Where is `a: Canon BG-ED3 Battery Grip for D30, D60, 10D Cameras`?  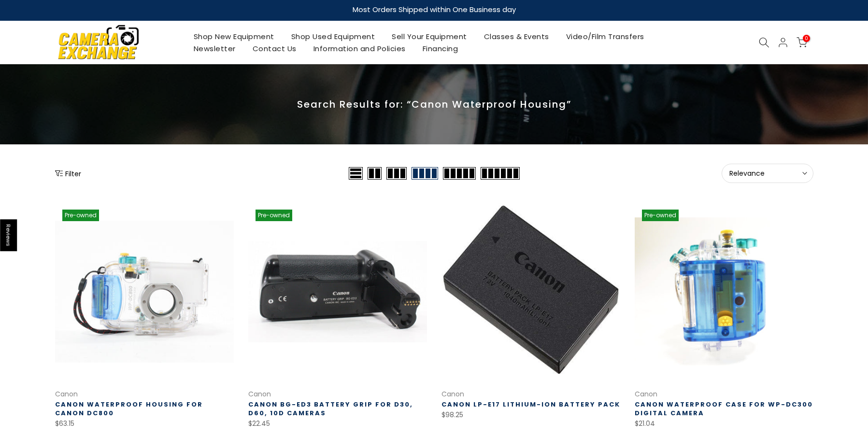 a: Canon BG-ED3 Battery Grip for D30, D60, 10D Cameras is located at coordinates (330, 409).